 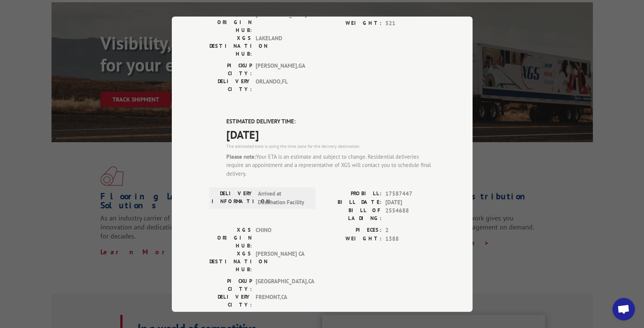 I want to click on span: Arrived at Destination Facility, so click(x=283, y=198).